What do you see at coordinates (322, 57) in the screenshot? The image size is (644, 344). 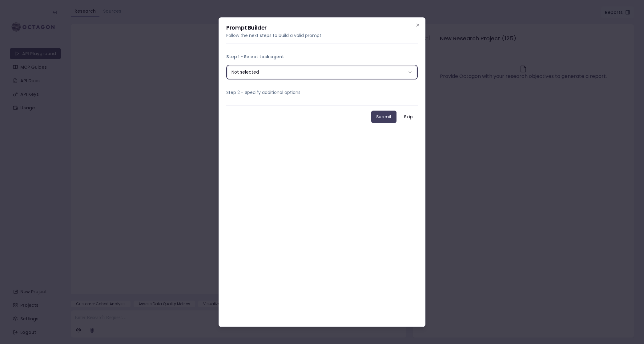 I see `button: Step 1 - Select task agent` at bounding box center [322, 57].